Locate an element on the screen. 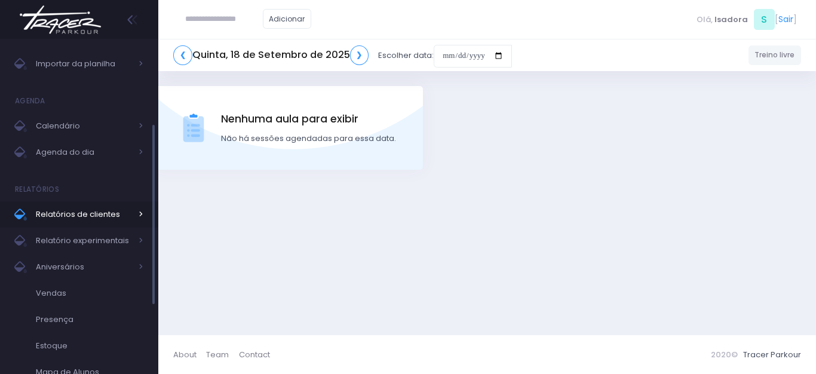  div: Escolher data: is located at coordinates (342, 56).